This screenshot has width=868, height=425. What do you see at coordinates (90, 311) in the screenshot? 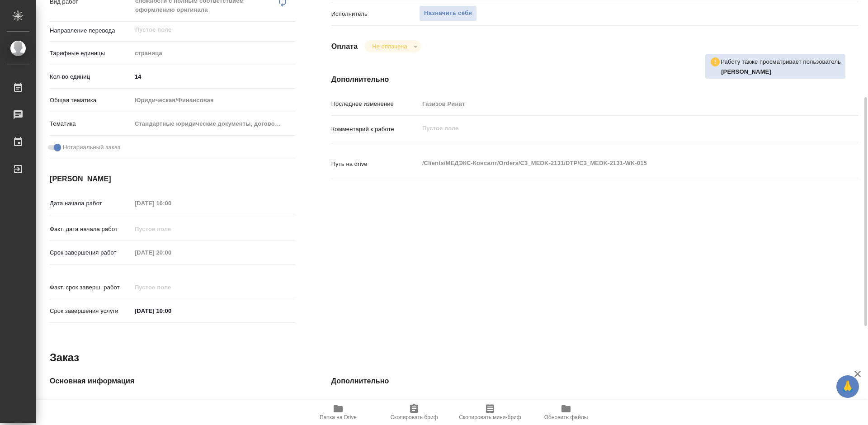
I see `p: Срок завершения услуги` at bounding box center [90, 311].